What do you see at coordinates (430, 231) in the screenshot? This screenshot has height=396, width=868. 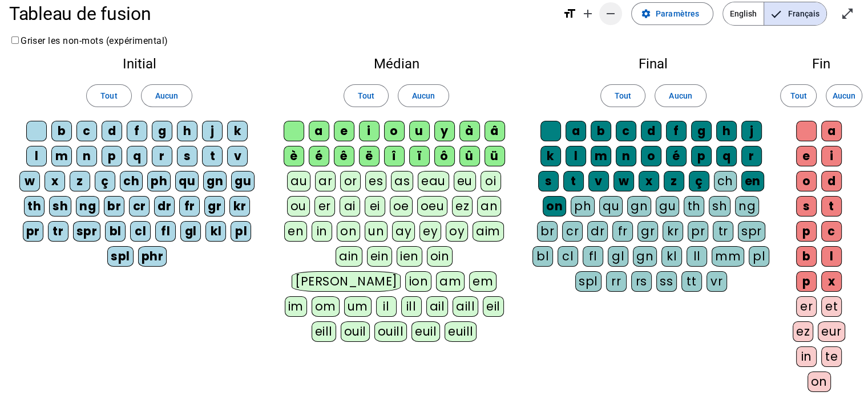 I see `div: ey` at bounding box center [430, 231].